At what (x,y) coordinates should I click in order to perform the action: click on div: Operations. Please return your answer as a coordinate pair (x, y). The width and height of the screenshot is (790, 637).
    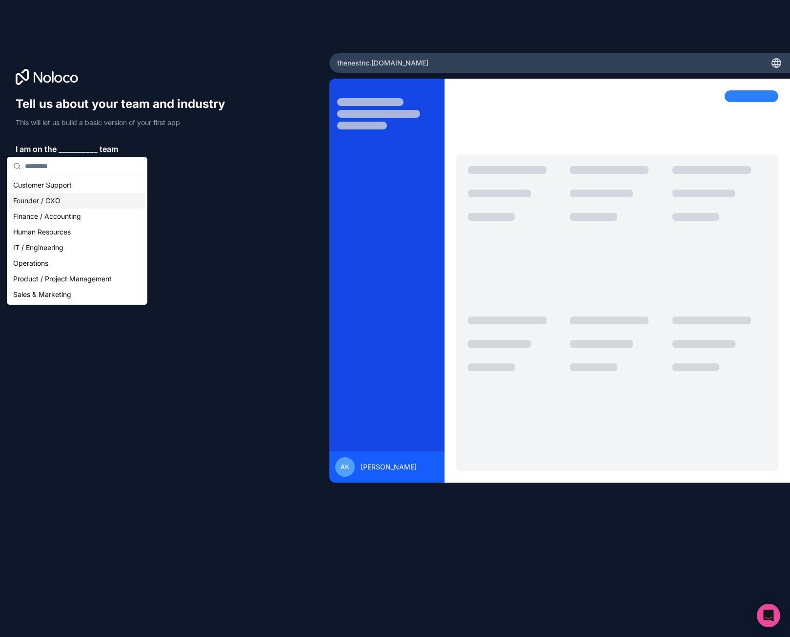
    Looking at the image, I should click on (77, 263).